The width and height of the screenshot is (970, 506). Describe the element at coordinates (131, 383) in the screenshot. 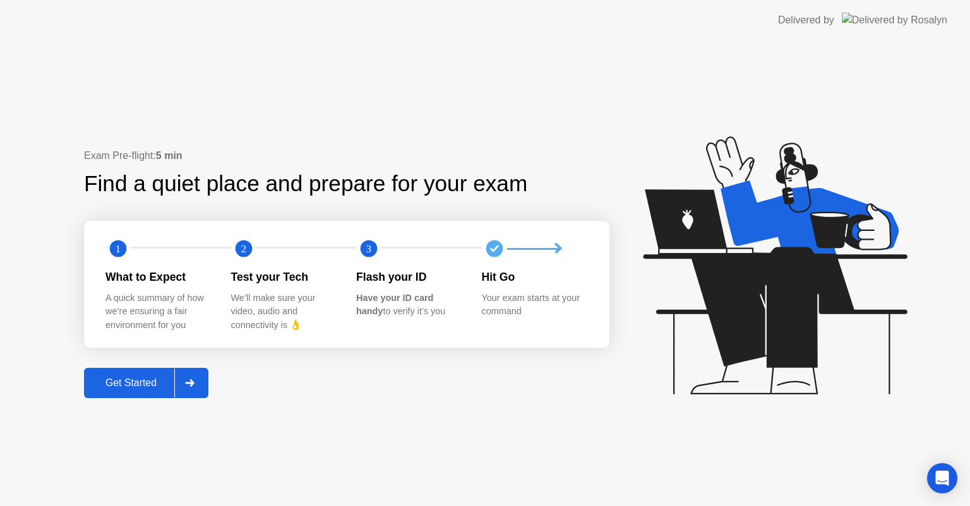

I see `div: Get Started` at that location.